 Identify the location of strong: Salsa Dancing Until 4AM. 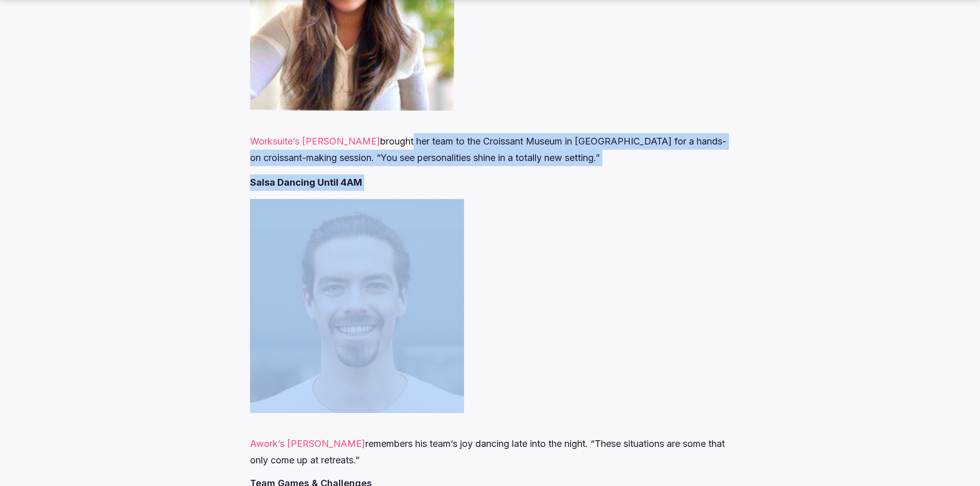
(306, 182).